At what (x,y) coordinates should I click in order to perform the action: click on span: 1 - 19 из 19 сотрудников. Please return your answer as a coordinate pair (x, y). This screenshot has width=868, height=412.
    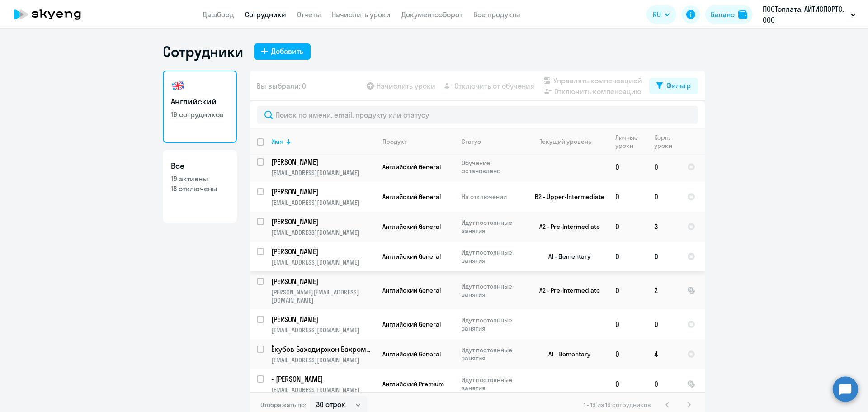
    Looking at the image, I should click on (617, 405).